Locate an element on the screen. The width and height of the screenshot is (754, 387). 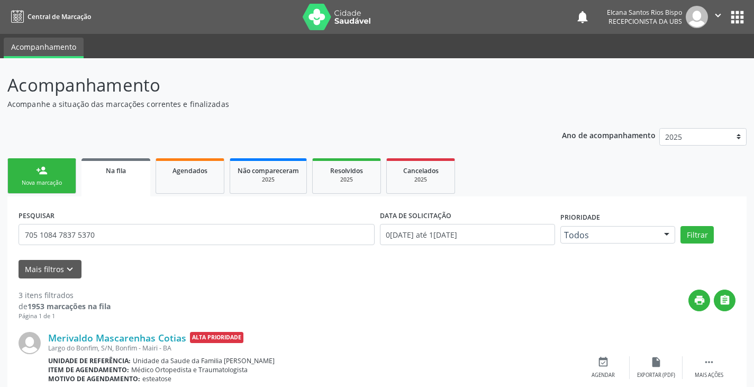
span: Não compareceram is located at coordinates (268, 170).